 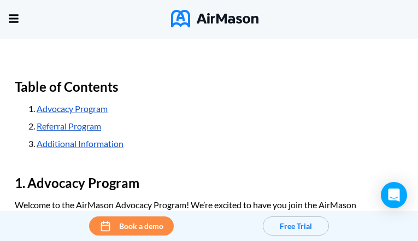 What do you see at coordinates (209, 87) in the screenshot?
I see `h2: Table of Contents` at bounding box center [209, 87].